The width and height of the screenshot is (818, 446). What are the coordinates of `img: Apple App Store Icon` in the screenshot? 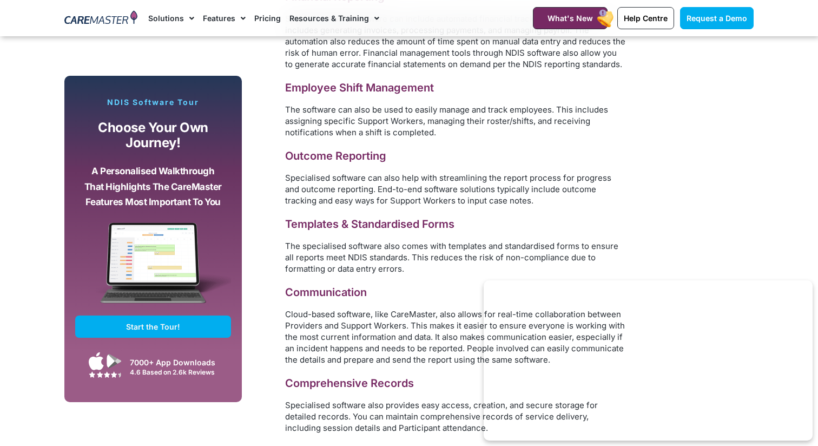 It's located at (96, 361).